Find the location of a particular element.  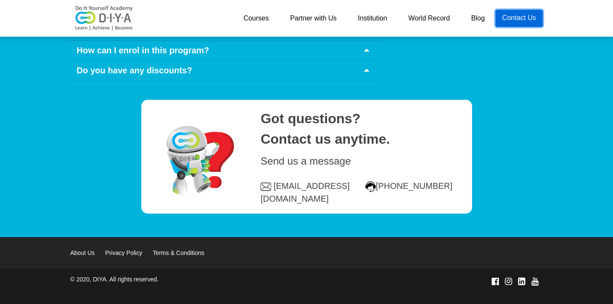

a: World Record is located at coordinates (429, 18).